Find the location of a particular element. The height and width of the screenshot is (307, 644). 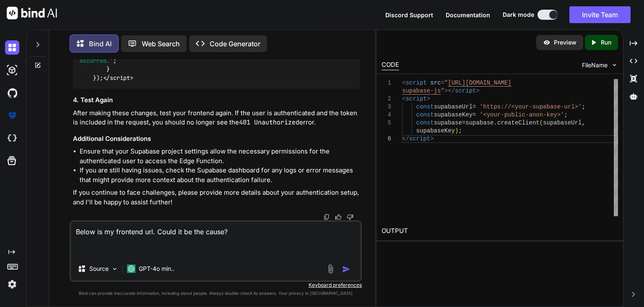

h2: OUTPUT is located at coordinates (500, 231).